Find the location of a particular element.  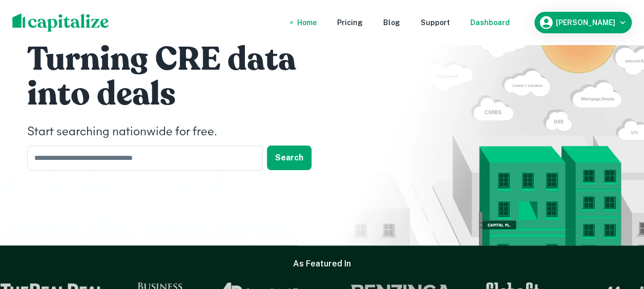

img: capitalize-logo.png is located at coordinates (60, 23).